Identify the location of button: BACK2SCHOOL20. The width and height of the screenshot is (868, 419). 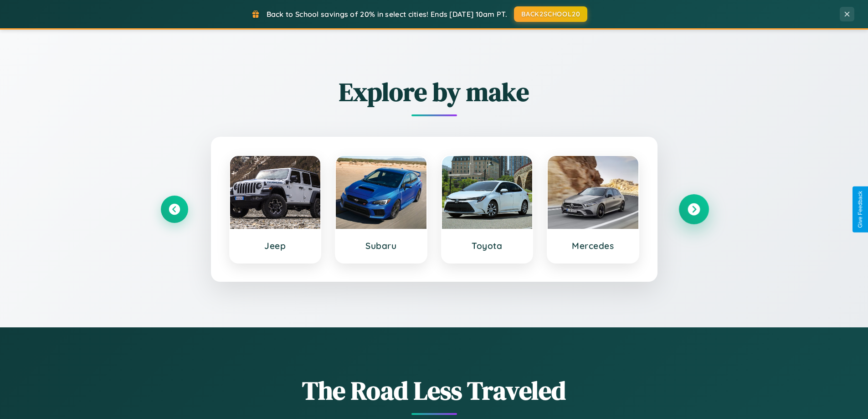
(551, 14).